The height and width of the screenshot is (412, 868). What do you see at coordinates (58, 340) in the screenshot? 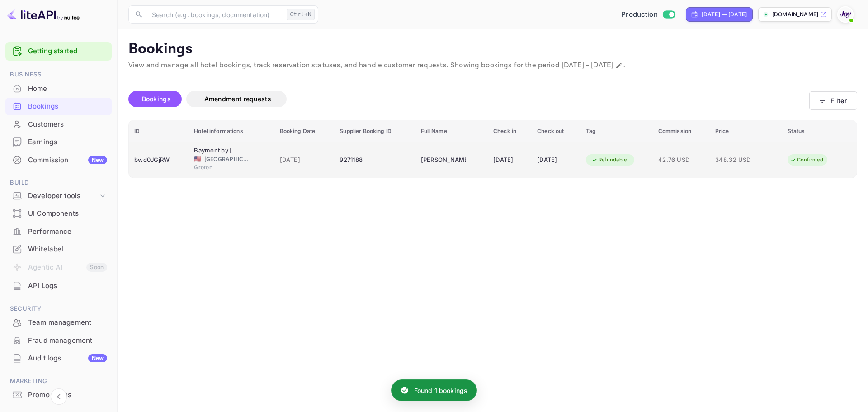
I see `a: Fraud management` at bounding box center [58, 340].